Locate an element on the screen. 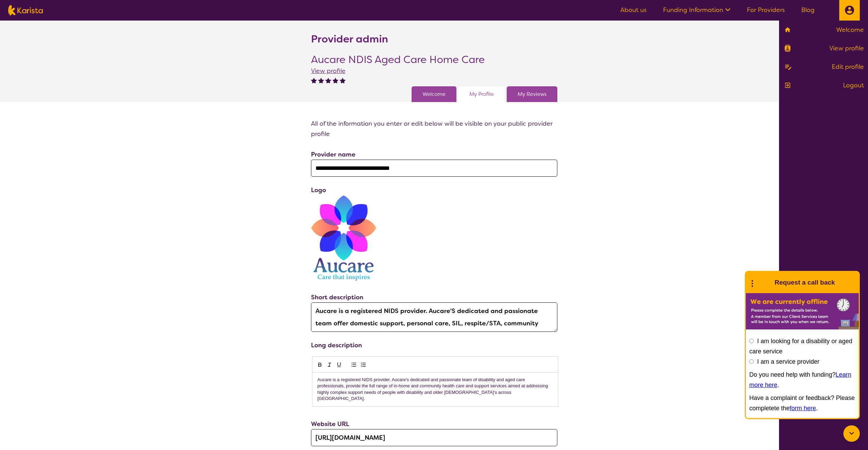 This screenshot has height=450, width=868. span: View profile is located at coordinates (328, 71).